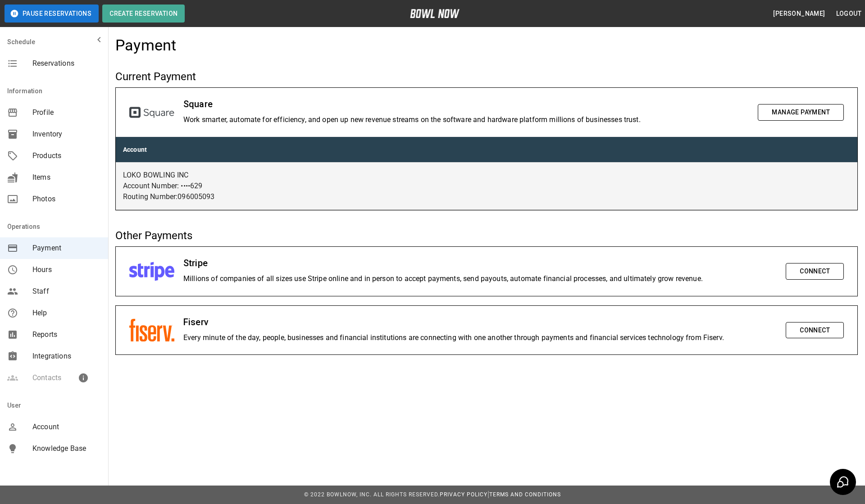 This screenshot has height=504, width=865. Describe the element at coordinates (146, 46) in the screenshot. I see `h4: Payment` at that location.